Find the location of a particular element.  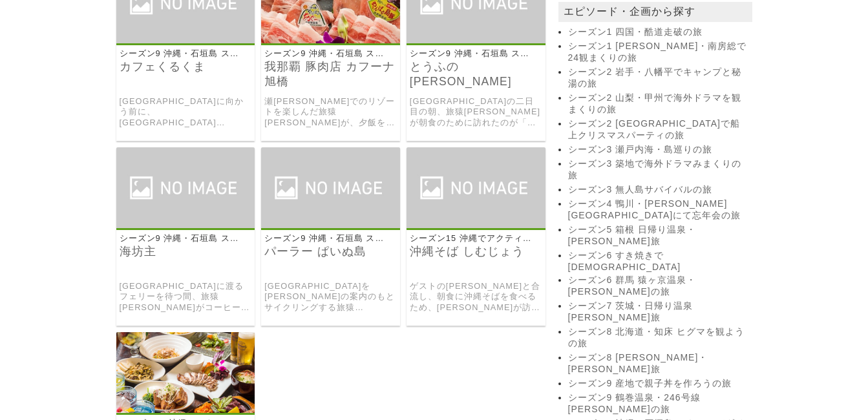

a: シーズン2 岩手・八幡平でキャンプと秘湯の旅 is located at coordinates (659, 78).